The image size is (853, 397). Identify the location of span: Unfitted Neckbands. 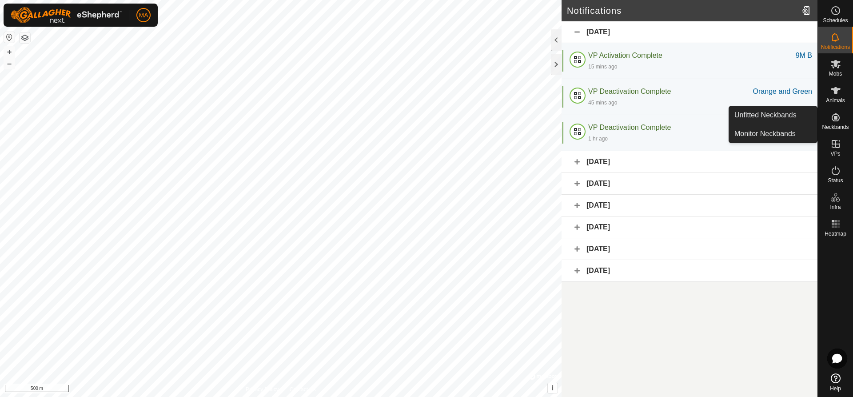
(765, 115).